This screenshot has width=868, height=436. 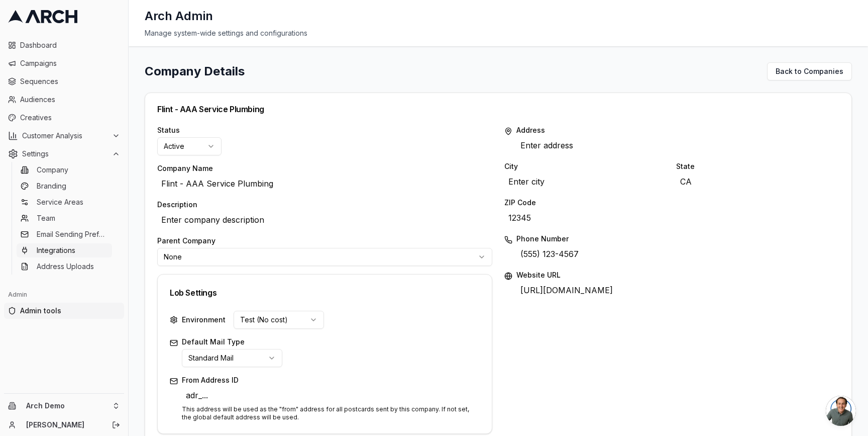 What do you see at coordinates (64, 186) in the screenshot?
I see `a: Branding` at bounding box center [64, 186].